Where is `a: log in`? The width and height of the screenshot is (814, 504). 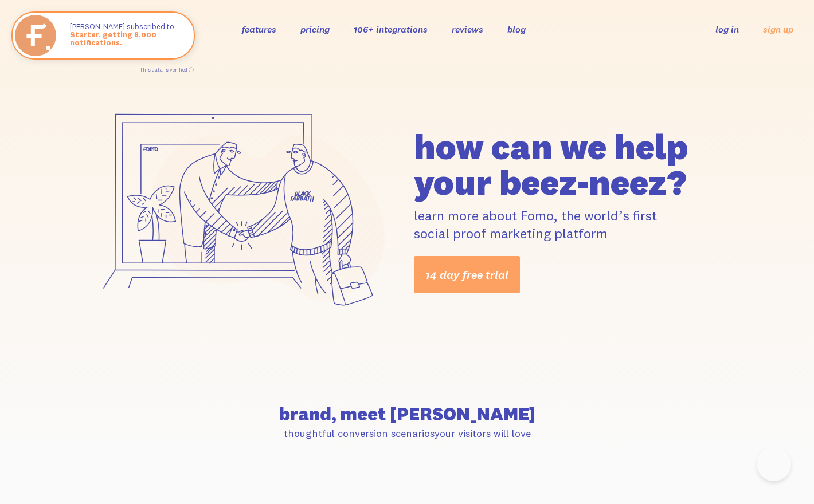 a: log in is located at coordinates (727, 29).